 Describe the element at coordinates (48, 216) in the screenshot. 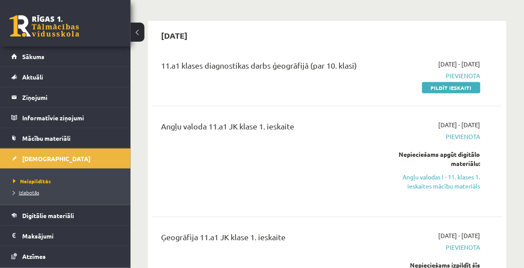

I see `span: Digitālie materiāli` at that location.